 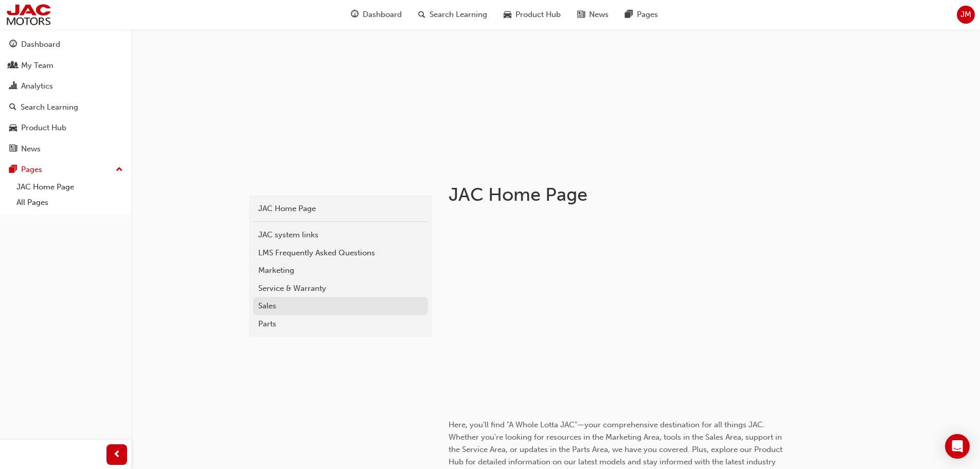 What do you see at coordinates (340, 306) in the screenshot?
I see `div: Sales` at bounding box center [340, 306].